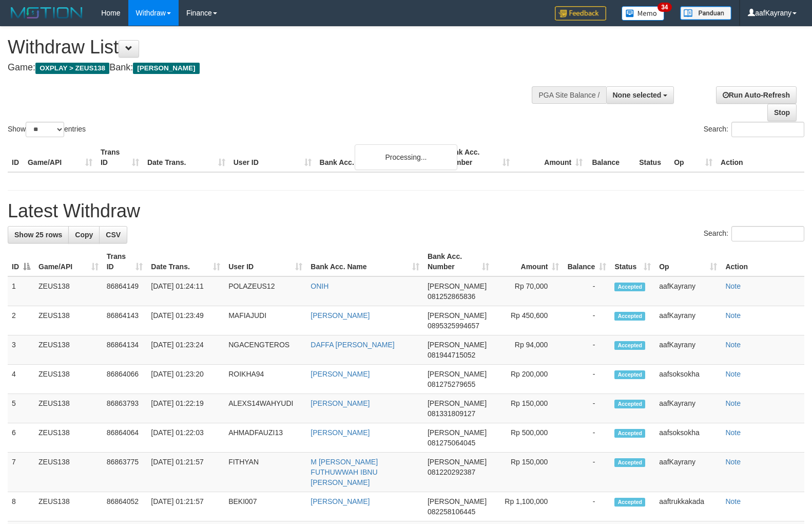  I want to click on span: Copy 082258106445 to clipboard, so click(451, 511).